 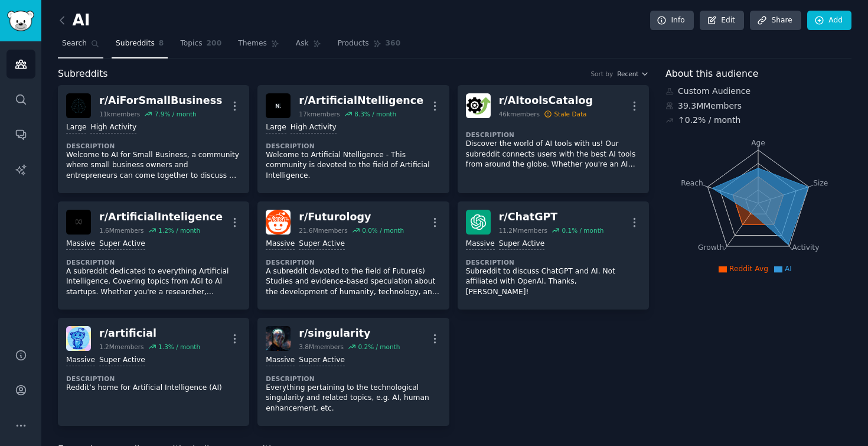 I want to click on div: r/ AItoolsCatalog, so click(x=546, y=100).